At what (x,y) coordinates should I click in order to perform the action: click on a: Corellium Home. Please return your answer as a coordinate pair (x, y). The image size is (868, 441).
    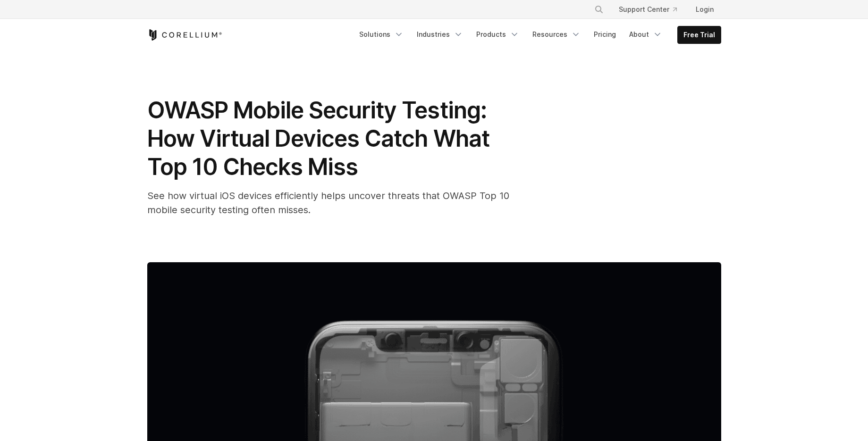
    Looking at the image, I should click on (184, 35).